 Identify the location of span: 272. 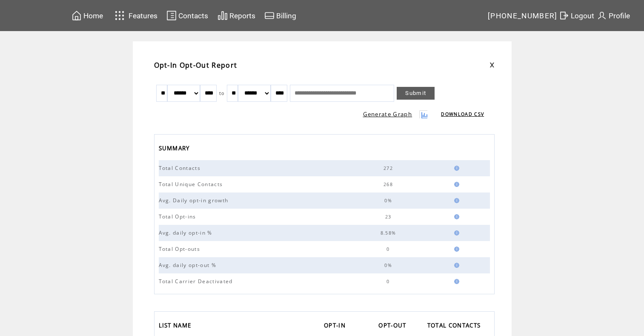
(389, 168).